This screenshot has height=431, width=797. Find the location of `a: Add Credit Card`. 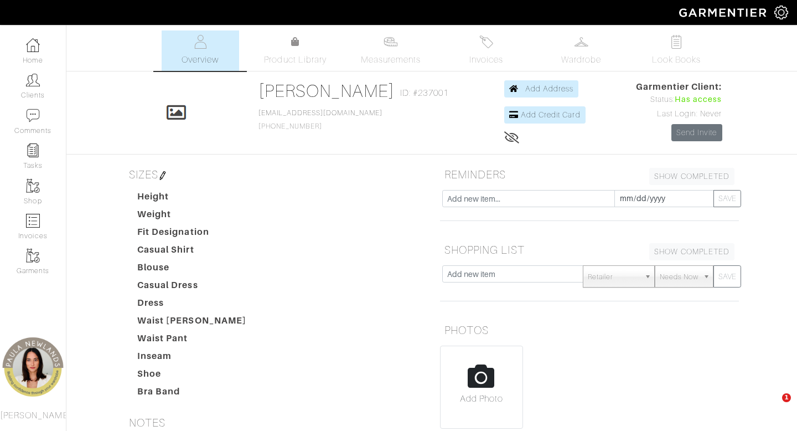

a: Add Credit Card is located at coordinates (545, 115).